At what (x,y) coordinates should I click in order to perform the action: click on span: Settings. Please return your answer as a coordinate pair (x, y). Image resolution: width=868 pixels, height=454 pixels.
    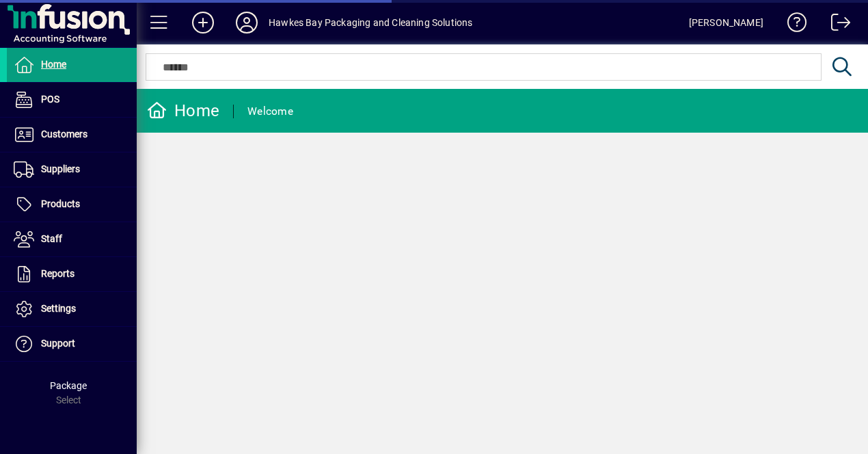
    Looking at the image, I should click on (58, 308).